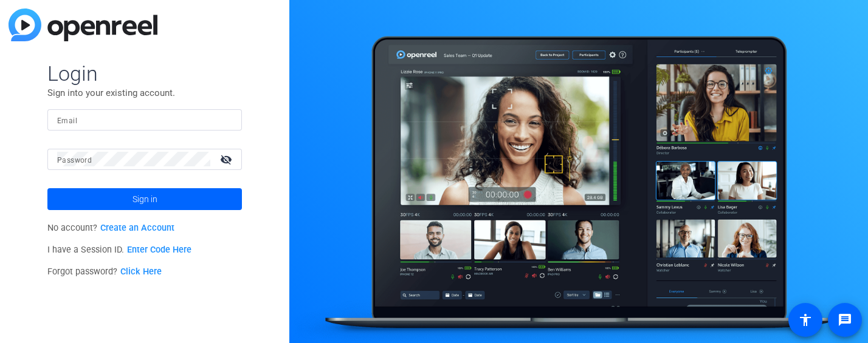 This screenshot has height=343, width=868. What do you see at coordinates (227, 159) in the screenshot?
I see `mat-icon: visibility_off` at bounding box center [227, 159].